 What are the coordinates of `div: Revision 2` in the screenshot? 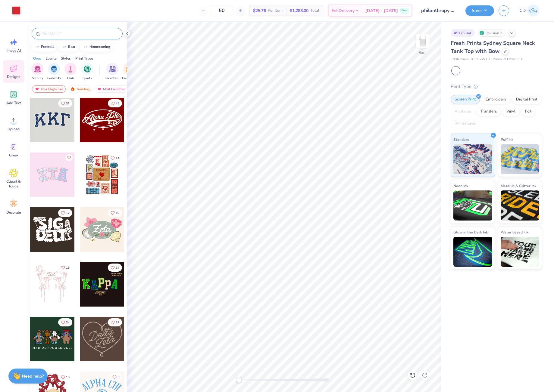 It's located at (491, 33).